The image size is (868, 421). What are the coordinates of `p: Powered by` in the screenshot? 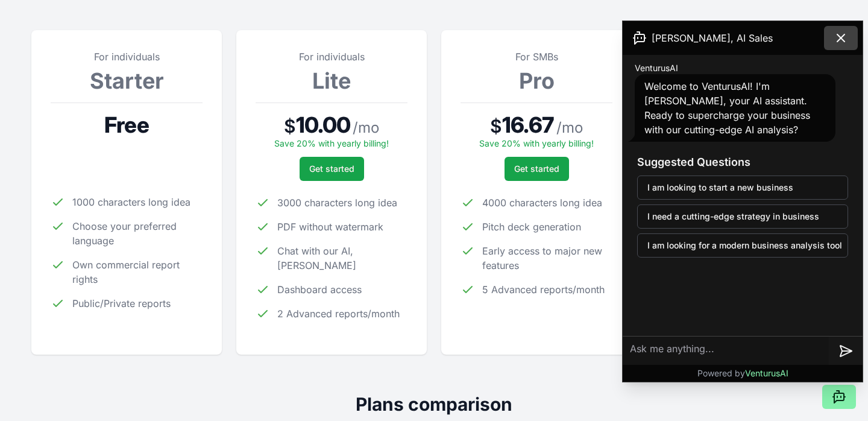 It's located at (743, 373).